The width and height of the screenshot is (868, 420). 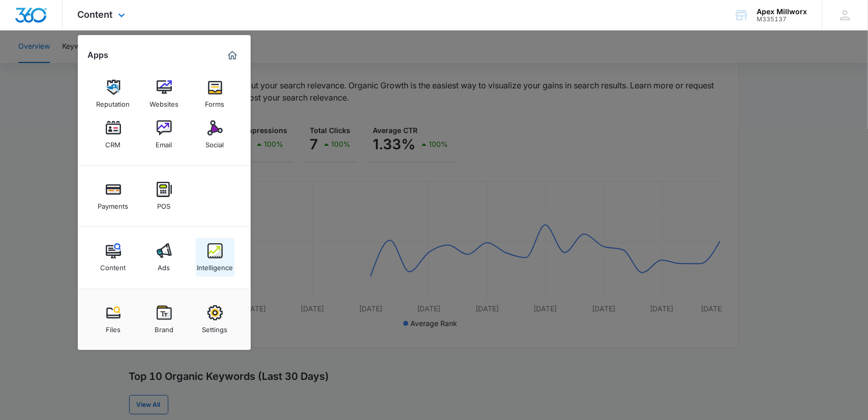 What do you see at coordinates (98, 55) in the screenshot?
I see `h2: Apps` at bounding box center [98, 55].